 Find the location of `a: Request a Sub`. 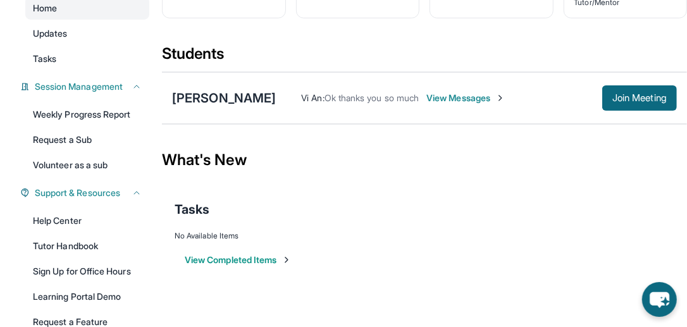

a: Request a Sub is located at coordinates (87, 140).